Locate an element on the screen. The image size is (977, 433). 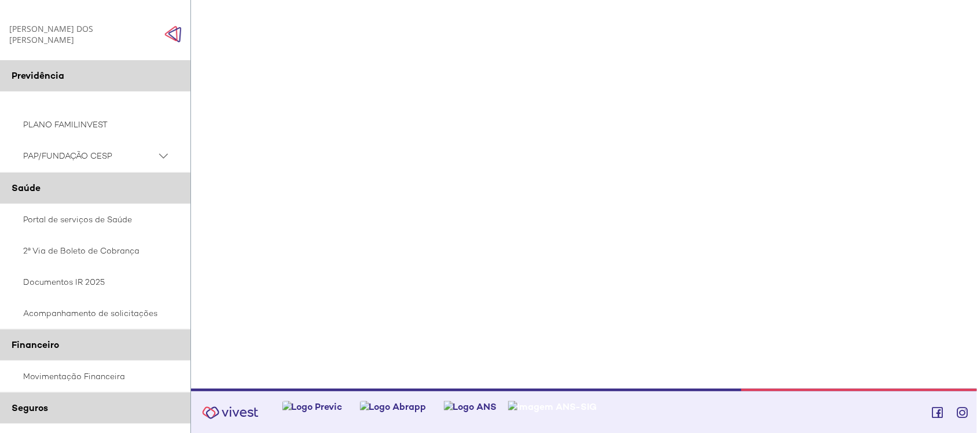
span: Click to close side navigation. is located at coordinates (173, 34).